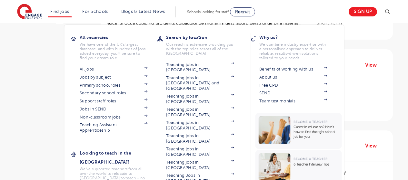 The image size is (408, 180). What do you see at coordinates (293, 51) in the screenshot?
I see `p: We combine industry expertise with a personalised approach to deliver reliable, results-driven so...` at bounding box center [293, 51].